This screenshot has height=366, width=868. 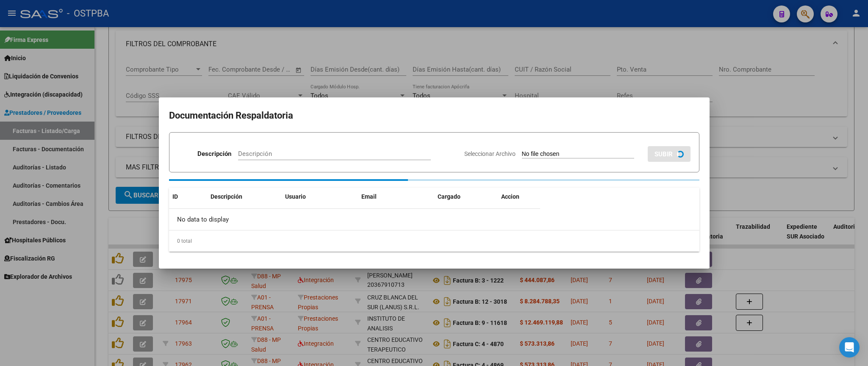 What do you see at coordinates (489, 154) in the screenshot?
I see `span: Seleccionar Archivo` at bounding box center [489, 154].